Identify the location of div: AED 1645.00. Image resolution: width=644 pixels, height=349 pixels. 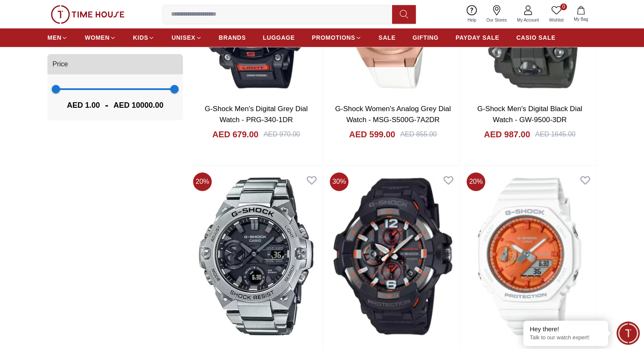
(555, 134).